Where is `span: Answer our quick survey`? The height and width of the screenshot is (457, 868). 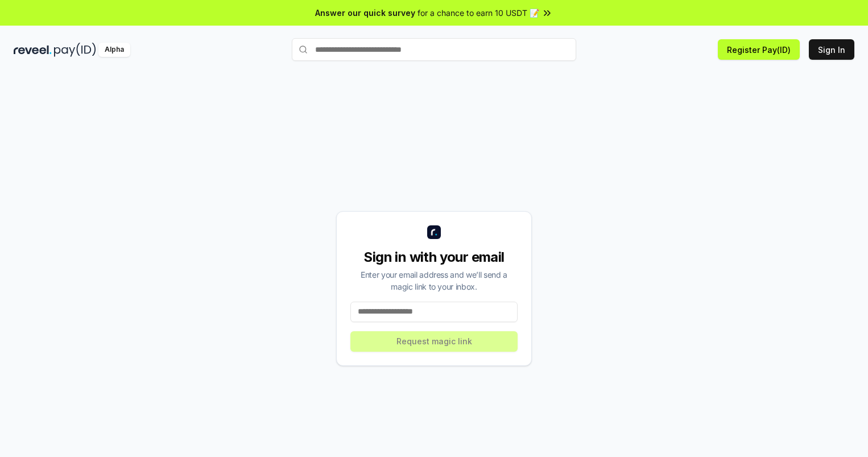 span: Answer our quick survey is located at coordinates (365, 13).